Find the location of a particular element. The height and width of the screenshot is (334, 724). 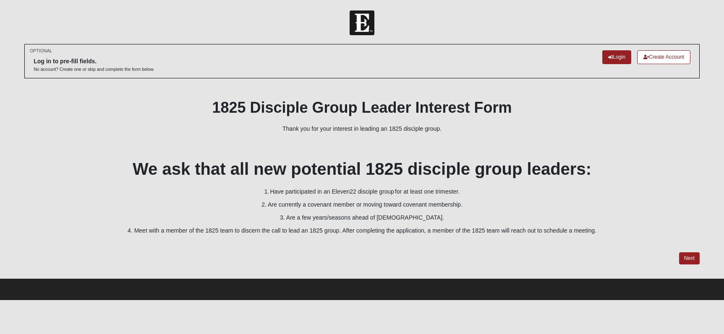

h6: Log in to pre-fill fields. is located at coordinates (94, 61).